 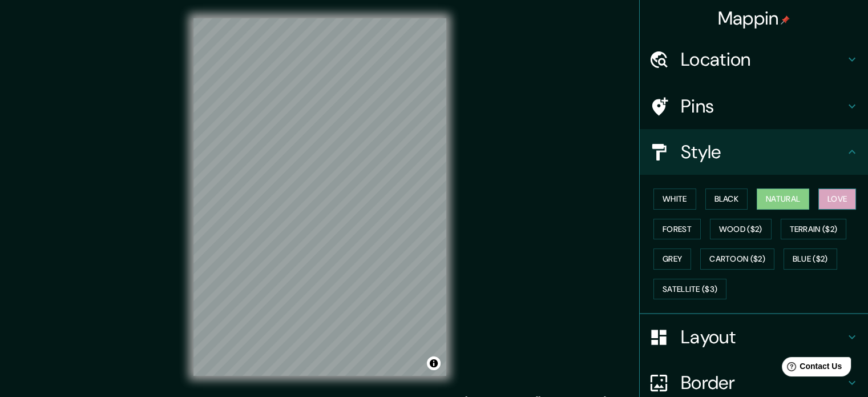 I want to click on h4: Style, so click(x=763, y=152).